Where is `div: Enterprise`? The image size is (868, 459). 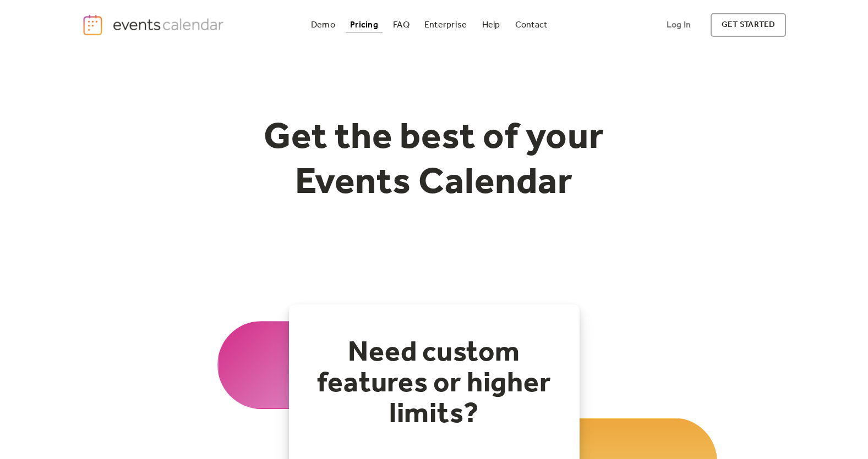
div: Enterprise is located at coordinates (445, 25).